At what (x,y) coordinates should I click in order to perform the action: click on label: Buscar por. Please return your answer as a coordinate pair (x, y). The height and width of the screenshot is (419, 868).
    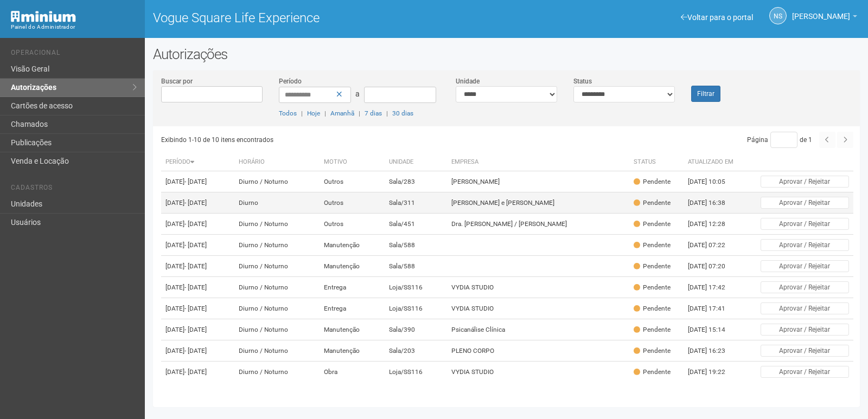
    Looking at the image, I should click on (177, 81).